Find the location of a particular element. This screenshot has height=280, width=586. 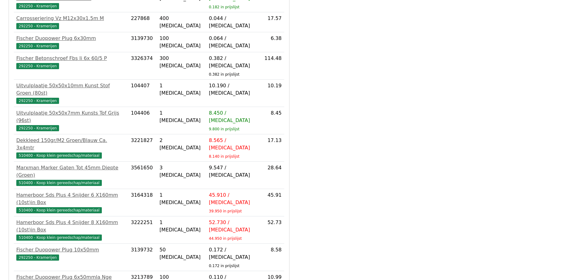

td: 17.13 is located at coordinates (272, 148).